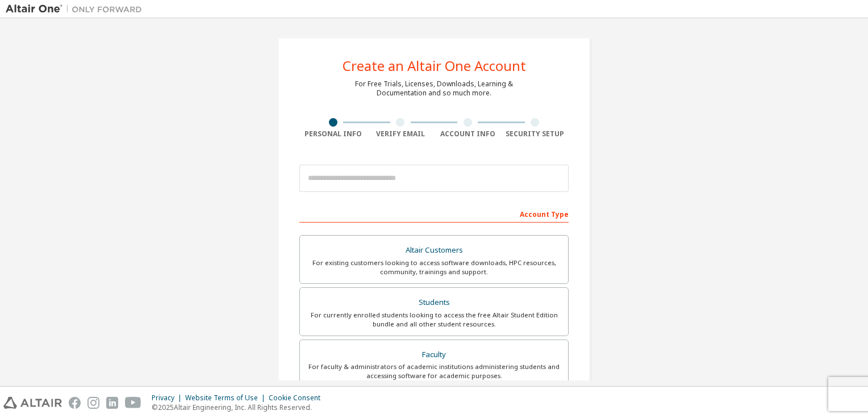  Describe the element at coordinates (434, 302) in the screenshot. I see `div: Students` at that location.